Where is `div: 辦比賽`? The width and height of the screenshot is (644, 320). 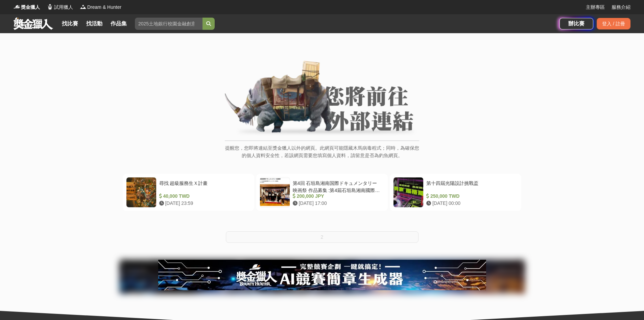
div: 辦比賽 is located at coordinates (576, 24).